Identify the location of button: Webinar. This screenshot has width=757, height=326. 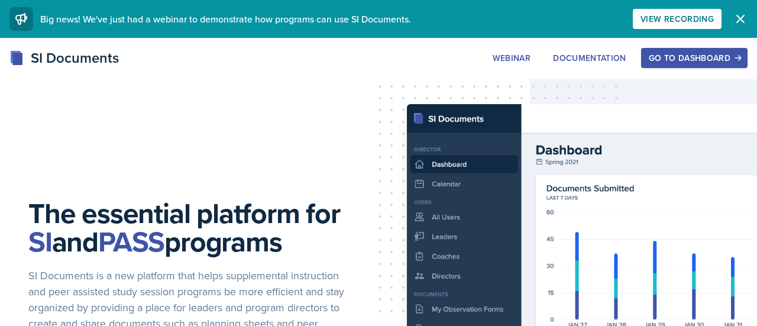
(511, 58).